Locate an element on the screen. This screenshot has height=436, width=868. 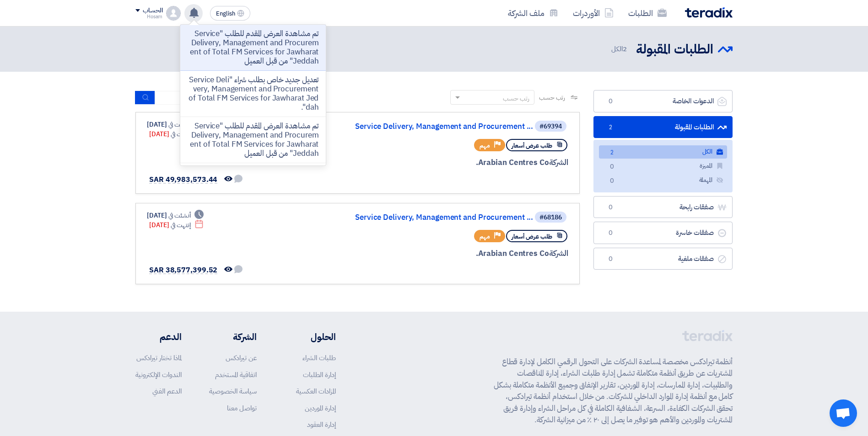
img: Teradix logo is located at coordinates (709, 12).